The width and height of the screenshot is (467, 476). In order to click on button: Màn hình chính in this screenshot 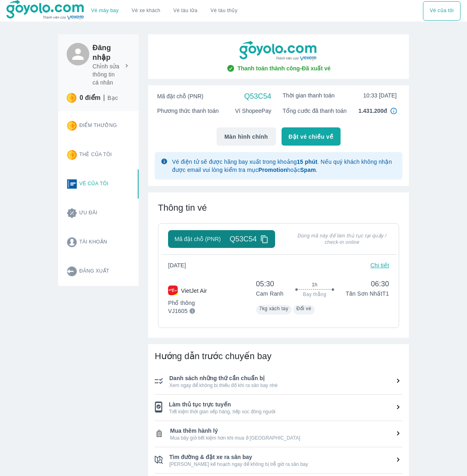, I will do `click(246, 136)`.